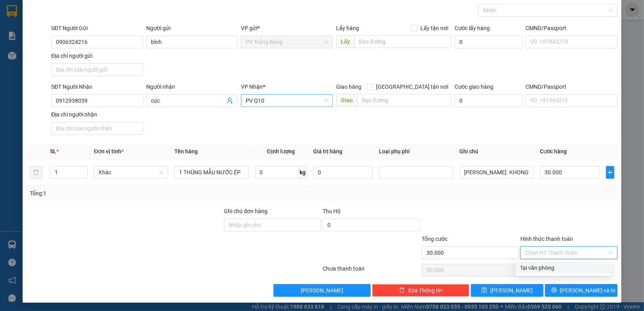 This screenshot has width=644, height=311. I want to click on label: Ghi chú đơn hàng, so click(246, 211).